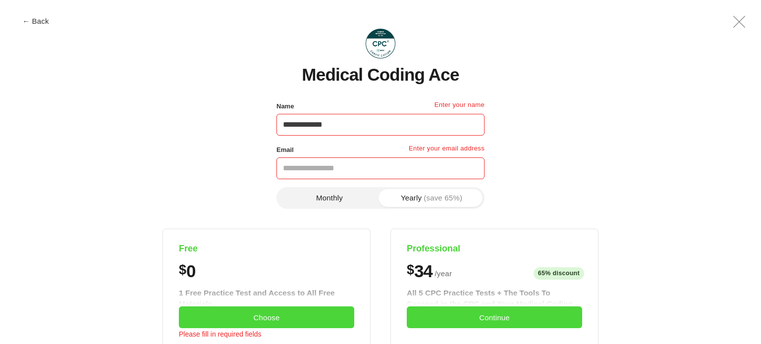 The width and height of the screenshot is (761, 344). I want to click on img: Medical Coding Ace, so click(380, 44).